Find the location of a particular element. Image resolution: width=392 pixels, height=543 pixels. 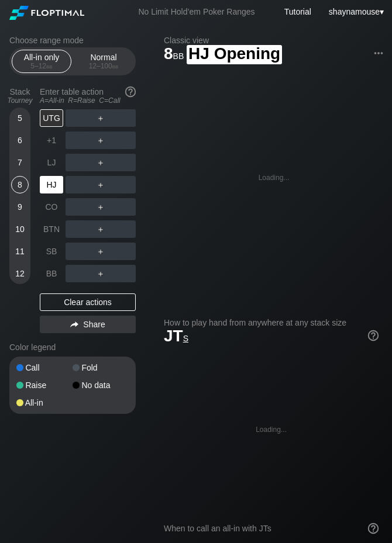

div: Fold is located at coordinates (100, 368).